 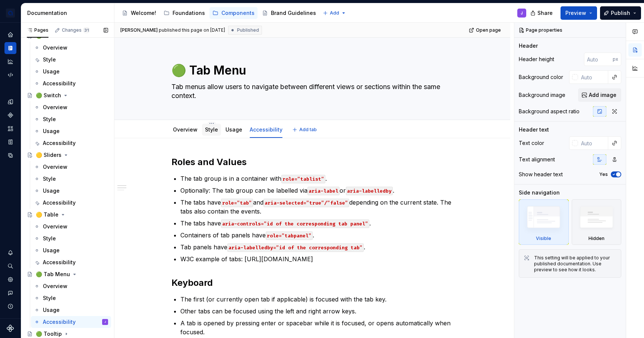 I want to click on textarea: Tab menus allow users to navigate between different views or sections within the same context., so click(x=311, y=91).